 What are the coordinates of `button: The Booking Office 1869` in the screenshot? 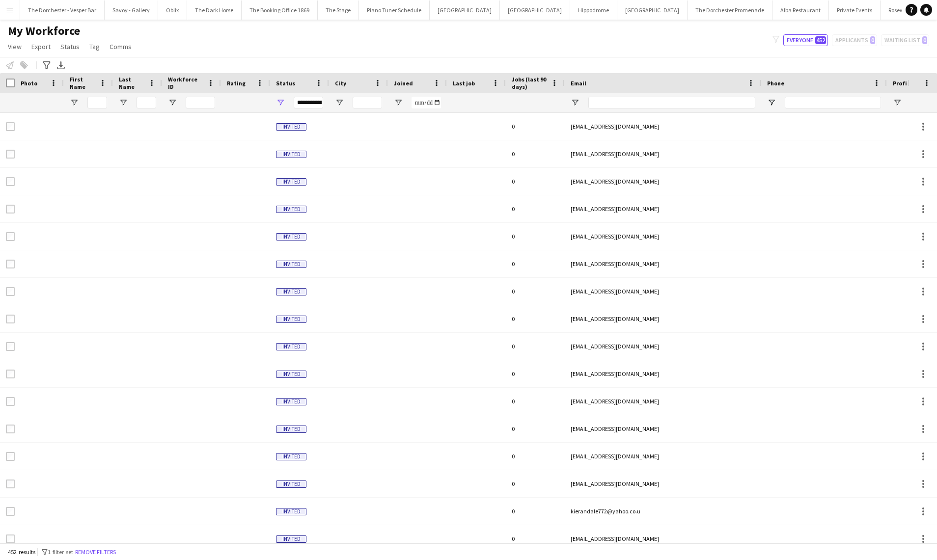 It's located at (279, 10).